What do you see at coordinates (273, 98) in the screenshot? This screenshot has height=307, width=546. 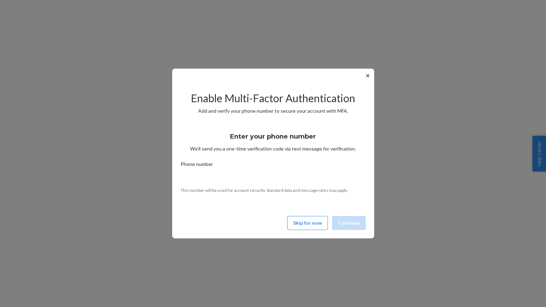 I see `h2: Enable Multi-Factor Authentication` at bounding box center [273, 98].